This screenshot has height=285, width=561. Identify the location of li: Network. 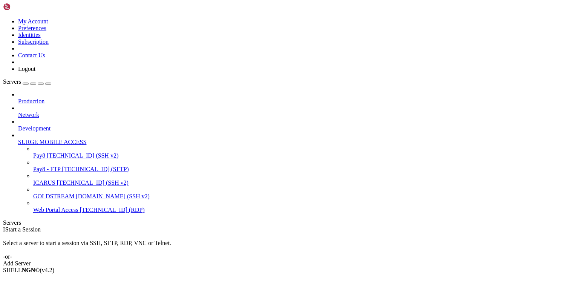
(288, 112).